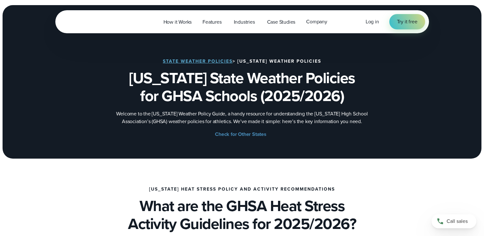 This screenshot has width=484, height=236. I want to click on span: Log in, so click(372, 21).